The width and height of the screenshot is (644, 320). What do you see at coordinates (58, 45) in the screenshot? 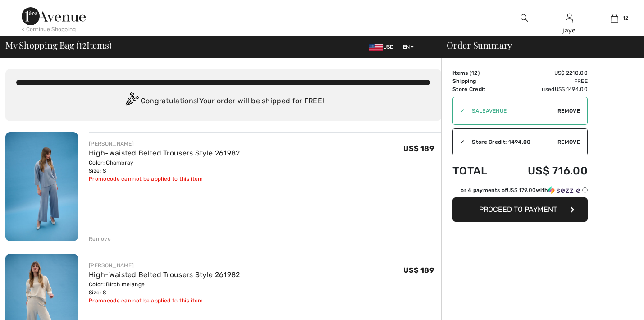
I see `span: My Shopping Bag ( Items)` at bounding box center [58, 45].